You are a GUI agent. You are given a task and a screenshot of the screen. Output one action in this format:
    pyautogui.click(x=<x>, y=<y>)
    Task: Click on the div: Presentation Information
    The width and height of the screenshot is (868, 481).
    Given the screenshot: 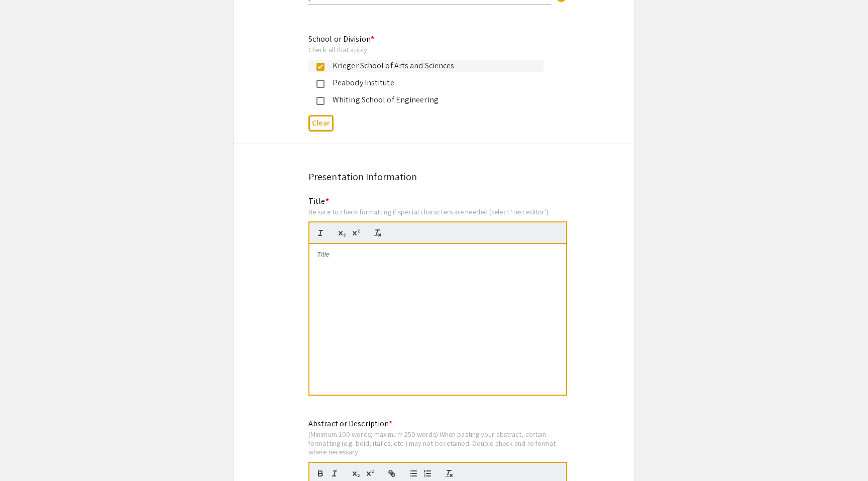 What is the action you would take?
    pyautogui.click(x=434, y=177)
    